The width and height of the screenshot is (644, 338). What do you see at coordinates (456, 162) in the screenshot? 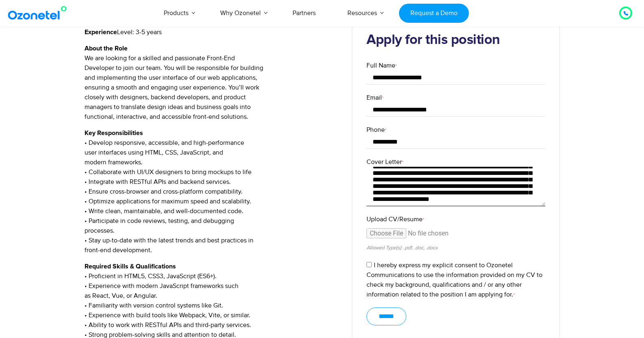
I see `label: Cover Letter` at bounding box center [456, 162].